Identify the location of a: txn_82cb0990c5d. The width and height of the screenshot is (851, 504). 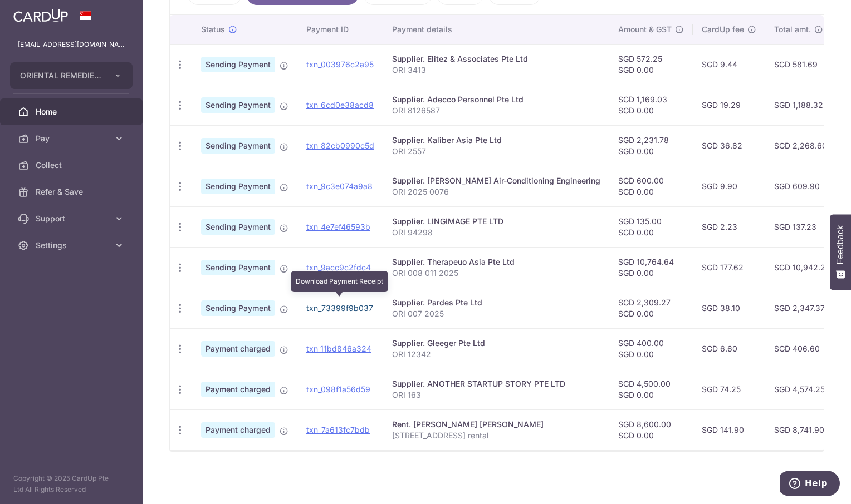
(340, 146).